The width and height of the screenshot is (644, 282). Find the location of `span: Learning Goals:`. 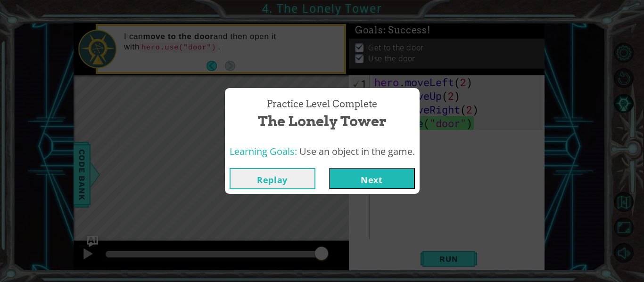

span: Learning Goals: is located at coordinates (263, 151).